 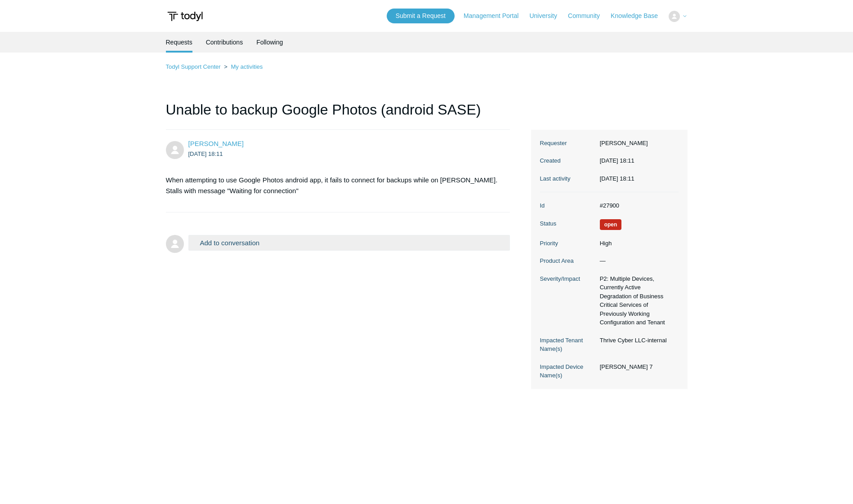 What do you see at coordinates (349, 243) in the screenshot?
I see `button: Add to conversation` at bounding box center [349, 243].